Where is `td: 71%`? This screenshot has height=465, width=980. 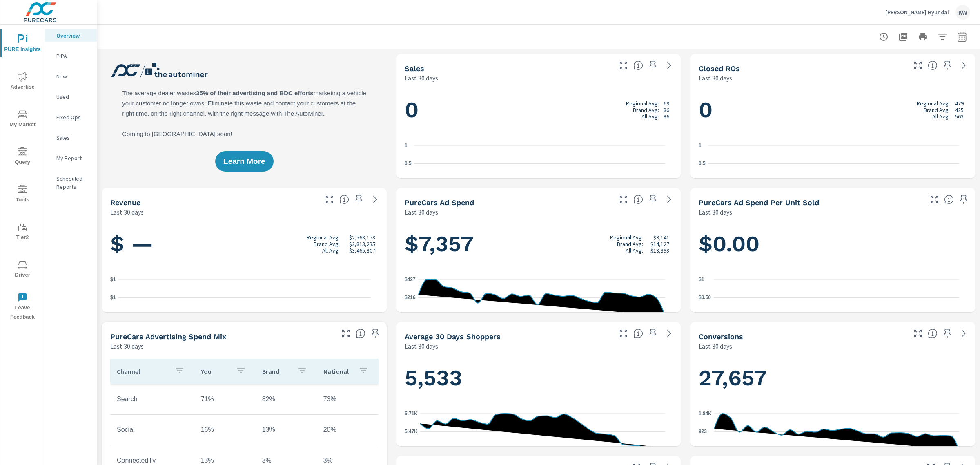
td: 71% is located at coordinates (225, 399).